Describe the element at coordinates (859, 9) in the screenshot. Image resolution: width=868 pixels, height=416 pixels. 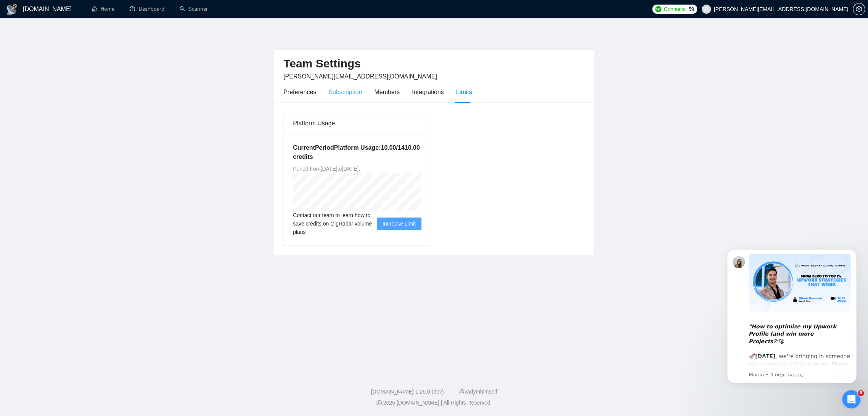
I see `span: setting` at that location.